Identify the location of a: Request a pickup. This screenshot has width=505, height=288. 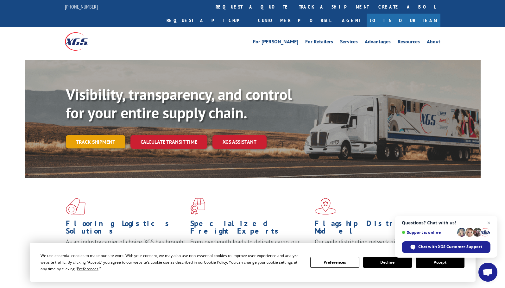
(207, 20).